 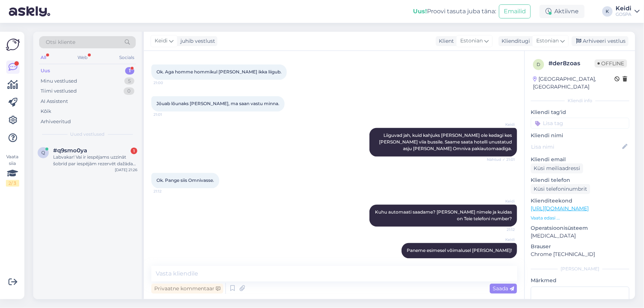 I want to click on div: Proovi tasuta juba täna:, so click(x=455, y=11).